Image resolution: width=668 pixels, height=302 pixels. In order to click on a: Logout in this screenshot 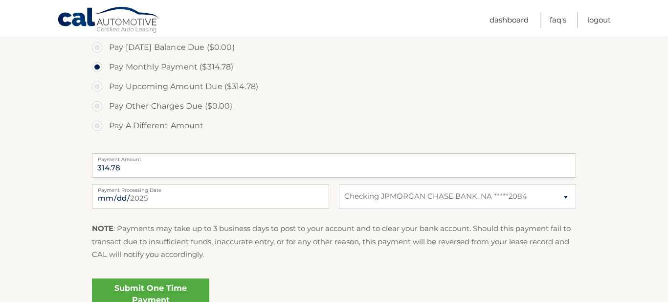, I will do `click(599, 20)`.